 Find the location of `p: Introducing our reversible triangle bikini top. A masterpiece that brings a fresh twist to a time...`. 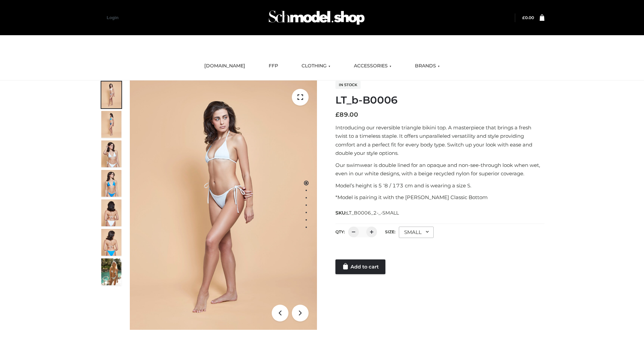

p: Introducing our reversible triangle bikini top. A masterpiece that brings a fresh twist to a time... is located at coordinates (440, 141).